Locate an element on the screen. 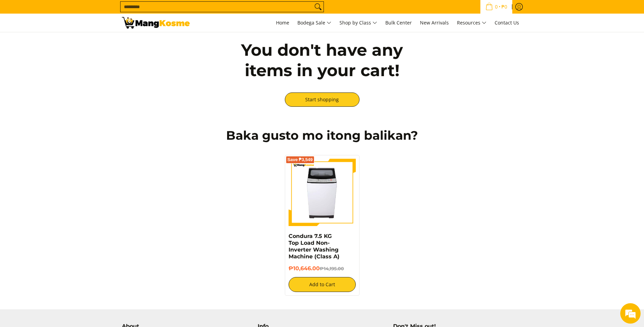 This screenshot has height=327, width=644. a: New Arrivals is located at coordinates (434, 23).